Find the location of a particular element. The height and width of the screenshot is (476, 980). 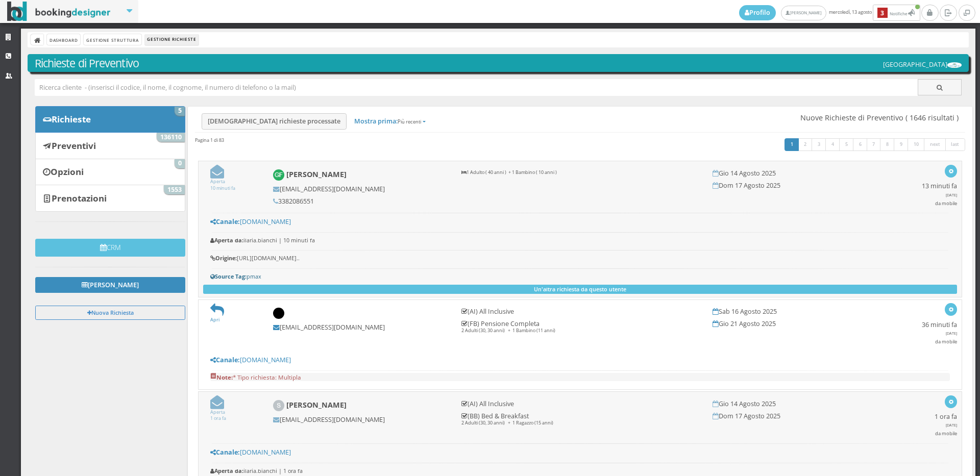

a: last is located at coordinates (956, 145).